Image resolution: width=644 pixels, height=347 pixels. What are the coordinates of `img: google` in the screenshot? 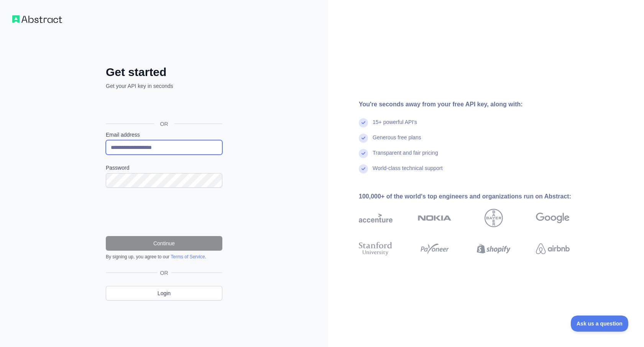 It's located at (553, 218).